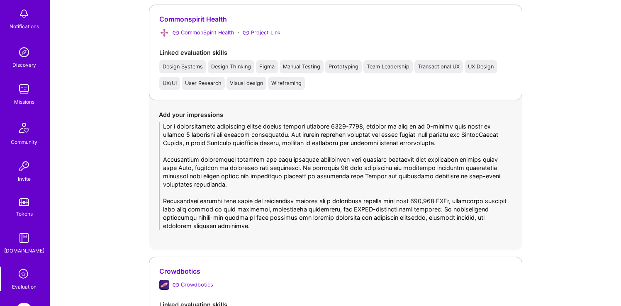 This screenshot has height=306, width=621. What do you see at coordinates (24, 275) in the screenshot?
I see `i: icon SelectionTeam` at bounding box center [24, 275].